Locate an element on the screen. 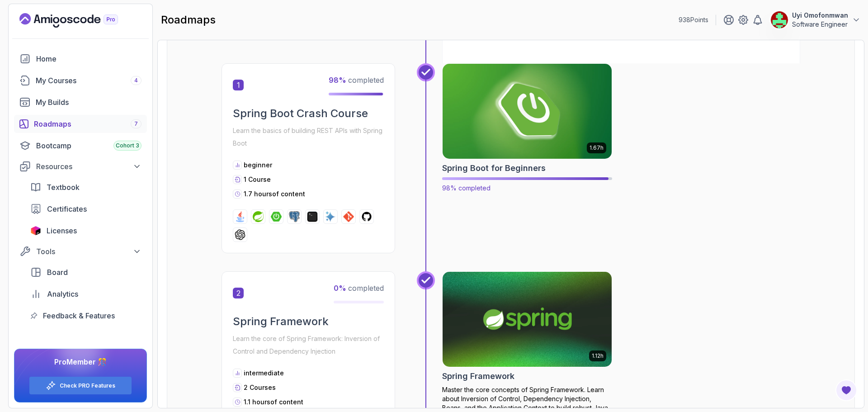 The image size is (868, 412). img: user profile image is located at coordinates (780, 20).